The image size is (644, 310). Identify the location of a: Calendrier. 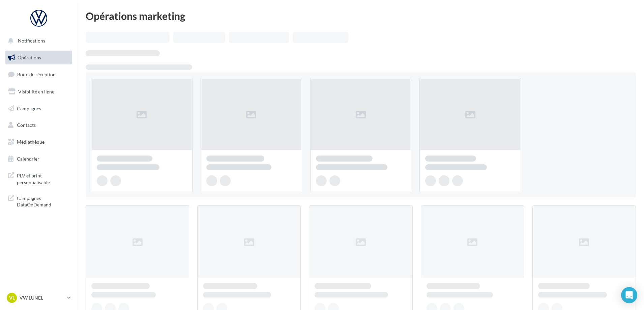
(39, 159).